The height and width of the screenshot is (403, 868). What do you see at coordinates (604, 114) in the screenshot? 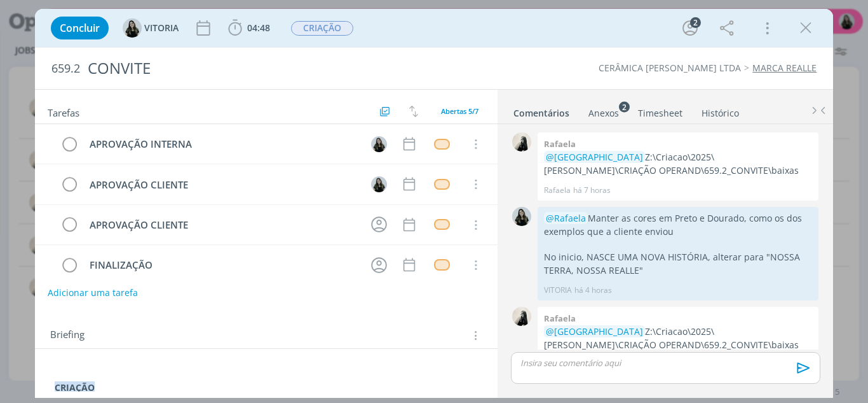
I see `div: Anexos` at bounding box center [604, 114].